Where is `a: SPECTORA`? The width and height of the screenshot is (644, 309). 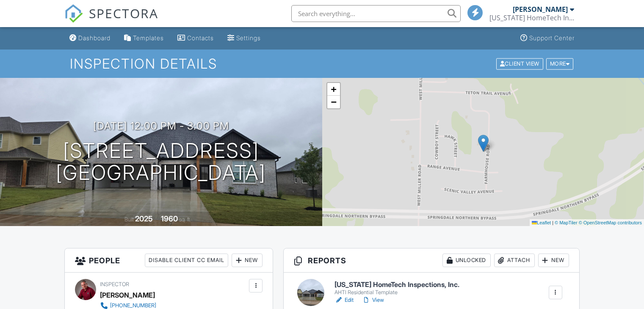
a: SPECTORA is located at coordinates (111, 20).